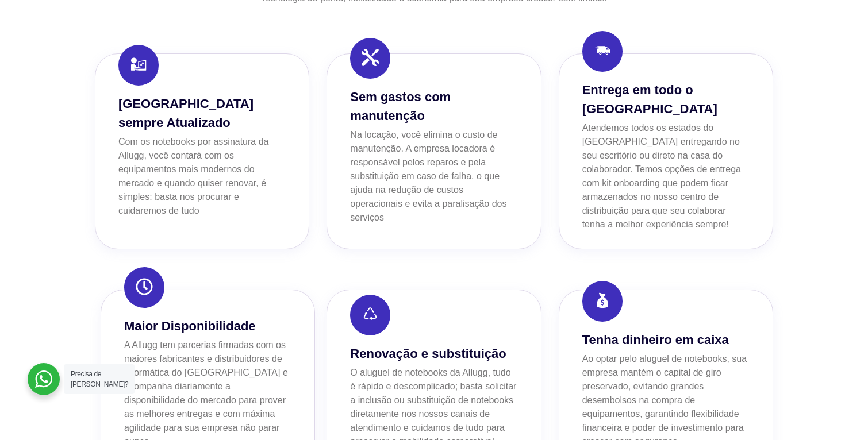  Describe the element at coordinates (434, 177) in the screenshot. I see `p: Na locação, você elimina o custo de manutenção. A empresa locadora é responsável pelos reparos e ...` at that location.